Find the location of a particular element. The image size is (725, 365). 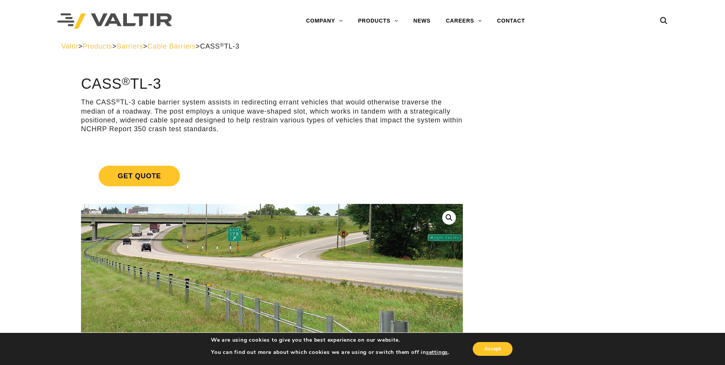

h1: CASS TL-3 is located at coordinates (272, 84).